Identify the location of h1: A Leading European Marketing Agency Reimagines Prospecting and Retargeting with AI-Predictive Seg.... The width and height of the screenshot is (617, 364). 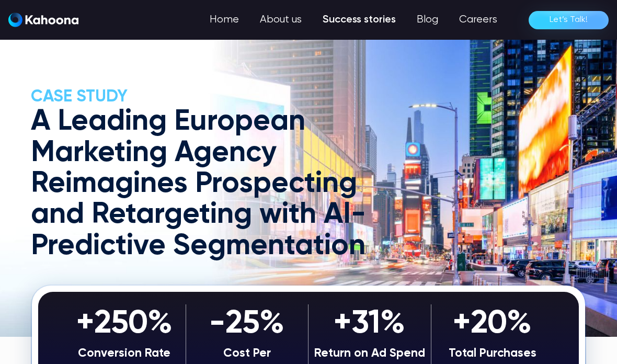
(215, 184).